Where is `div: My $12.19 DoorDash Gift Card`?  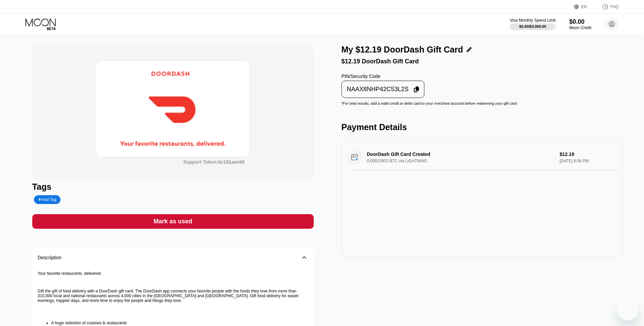 div: My $12.19 DoorDash Gift Card is located at coordinates (402, 49).